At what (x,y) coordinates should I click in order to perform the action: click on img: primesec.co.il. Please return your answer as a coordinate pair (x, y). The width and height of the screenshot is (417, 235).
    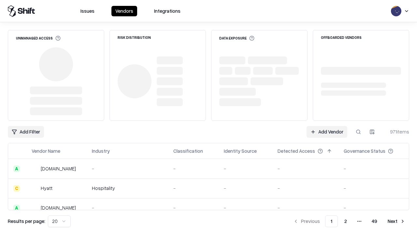
    Looking at the image, I should click on (35, 208).